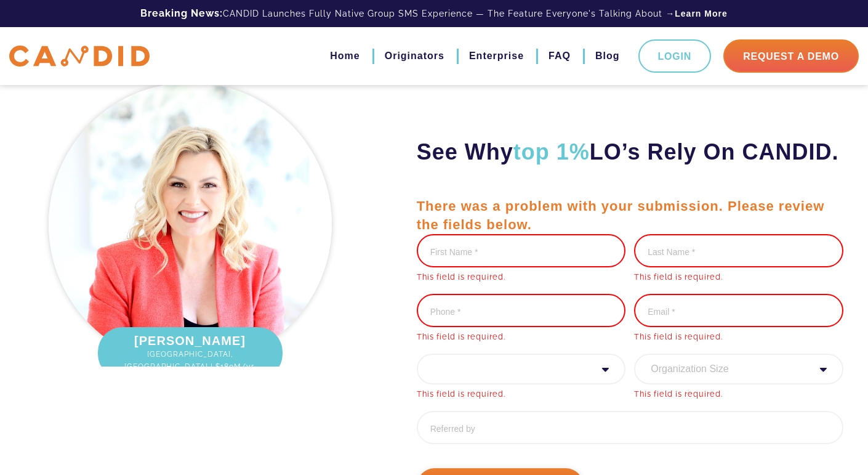 The width and height of the screenshot is (868, 475). I want to click on a: Enterprise, so click(496, 56).